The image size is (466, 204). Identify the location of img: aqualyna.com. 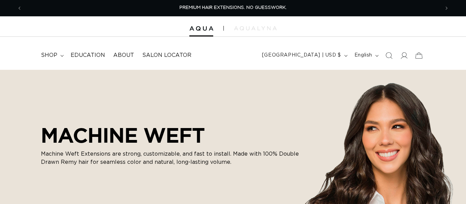
(255, 28).